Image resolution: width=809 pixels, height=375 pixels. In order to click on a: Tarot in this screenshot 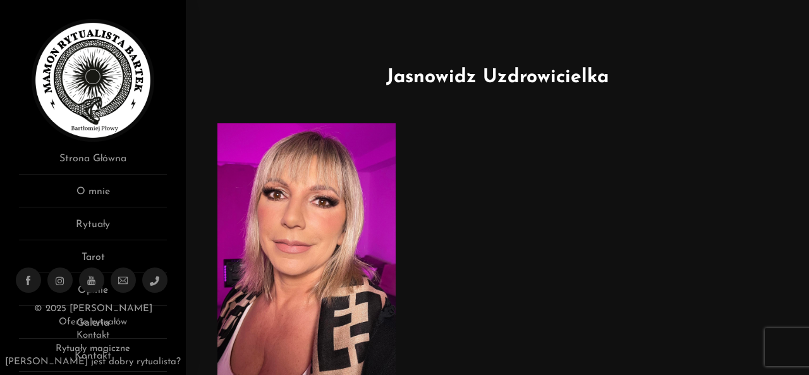, I will do `click(93, 261)`.